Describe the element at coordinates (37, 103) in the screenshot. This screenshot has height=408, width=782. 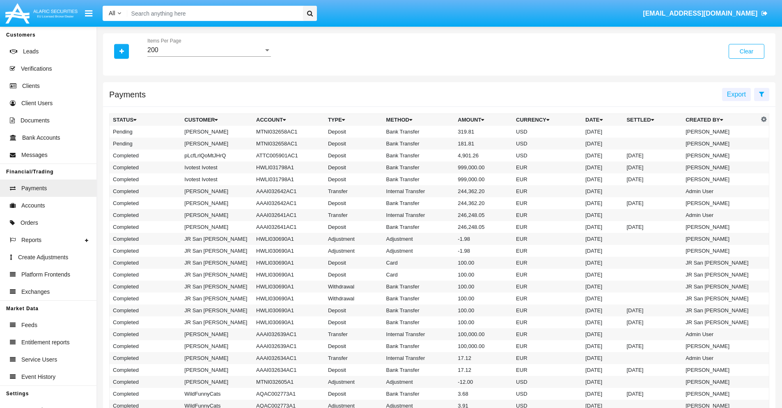
I see `span: Client Users` at that location.